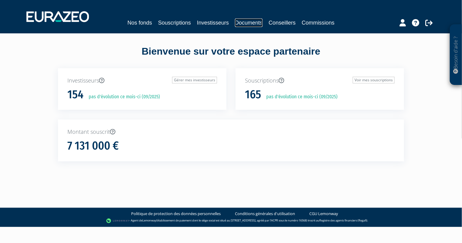 This screenshot has height=243, width=462. Describe the element at coordinates (320, 81) in the screenshot. I see `p: Souscriptions` at that location.